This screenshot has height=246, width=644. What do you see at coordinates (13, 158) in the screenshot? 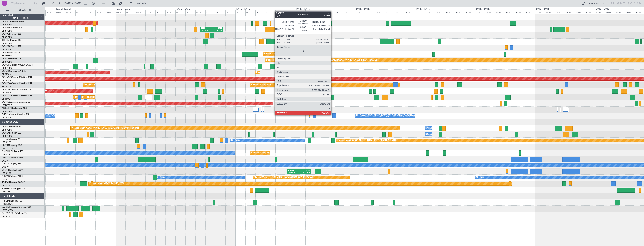
I see `a: G-FOMOGlobal 6000` at bounding box center [13, 158].